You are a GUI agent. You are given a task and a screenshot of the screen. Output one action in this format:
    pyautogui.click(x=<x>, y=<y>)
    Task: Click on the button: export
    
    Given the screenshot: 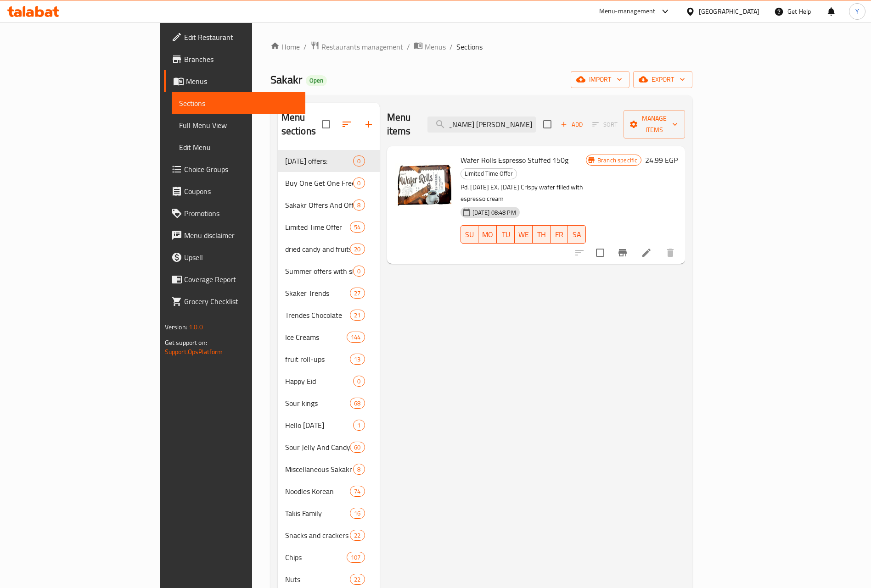 What is the action you would take?
    pyautogui.click(x=662, y=79)
    